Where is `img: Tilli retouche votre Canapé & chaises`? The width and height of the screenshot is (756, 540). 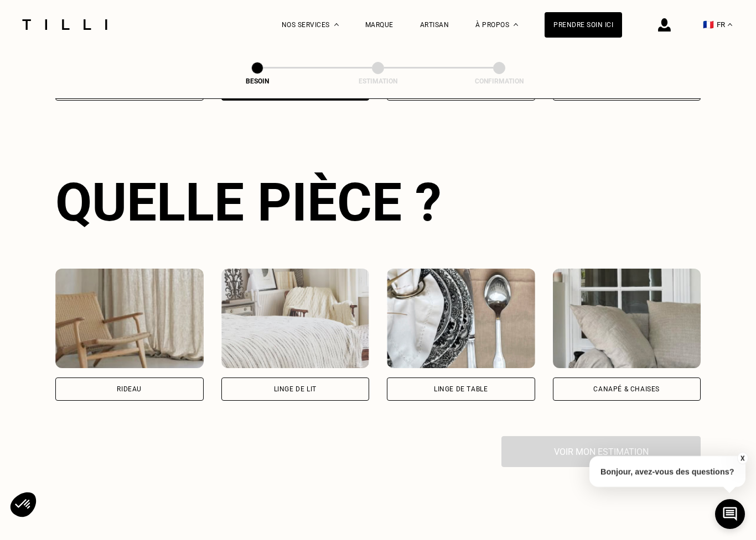 img: Tilli retouche votre Canapé & chaises is located at coordinates (627, 318).